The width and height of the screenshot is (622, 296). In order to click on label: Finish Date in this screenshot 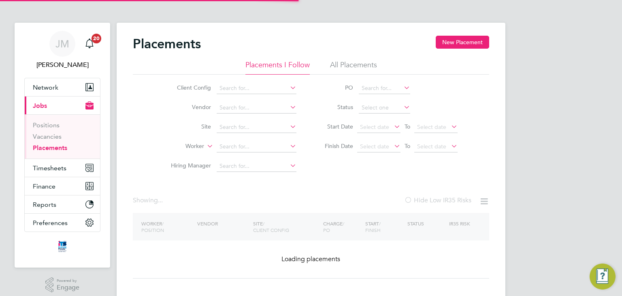, I will do `click(335, 146)`.